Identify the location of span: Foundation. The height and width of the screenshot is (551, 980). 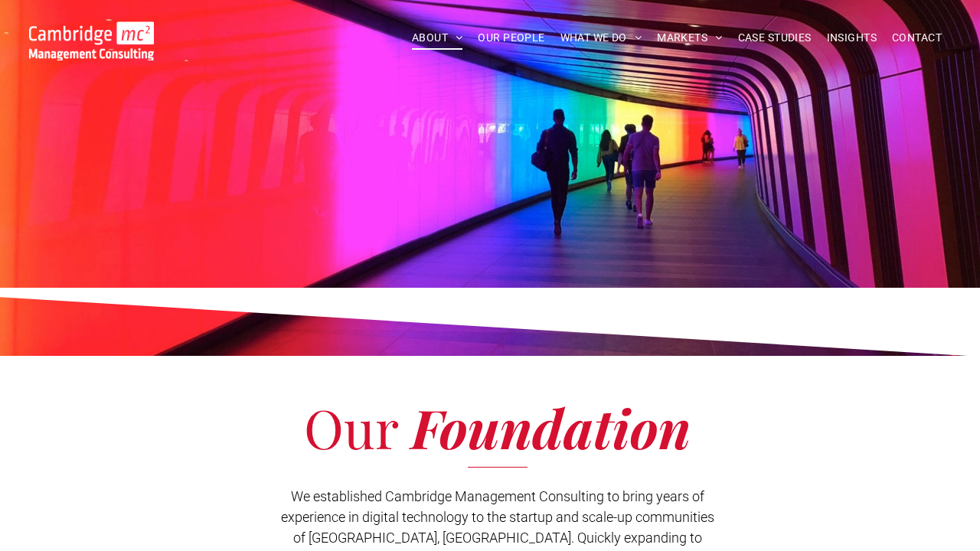
(551, 427).